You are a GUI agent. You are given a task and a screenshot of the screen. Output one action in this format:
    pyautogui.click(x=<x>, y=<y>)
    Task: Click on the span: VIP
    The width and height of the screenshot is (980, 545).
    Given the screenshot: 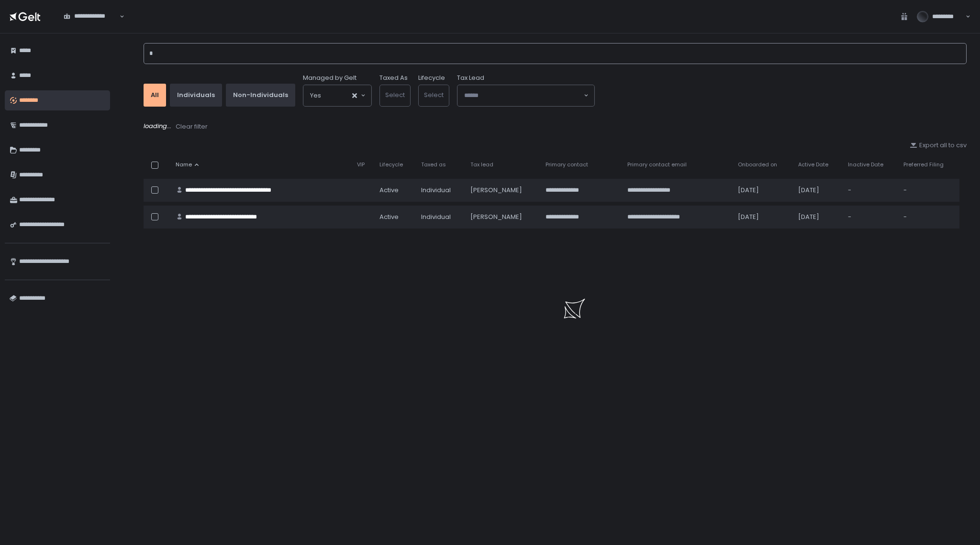 What is the action you would take?
    pyautogui.click(x=361, y=164)
    